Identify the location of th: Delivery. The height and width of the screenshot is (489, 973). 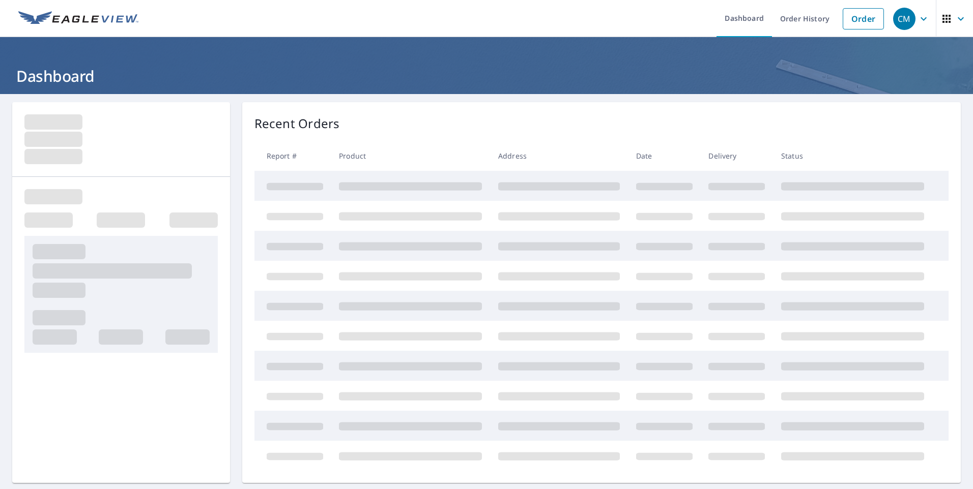
(736, 156).